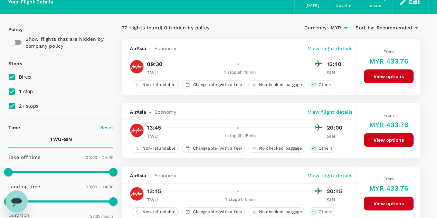  What do you see at coordinates (61, 139) in the screenshot?
I see `p: TWU - SIN` at bounding box center [61, 139].